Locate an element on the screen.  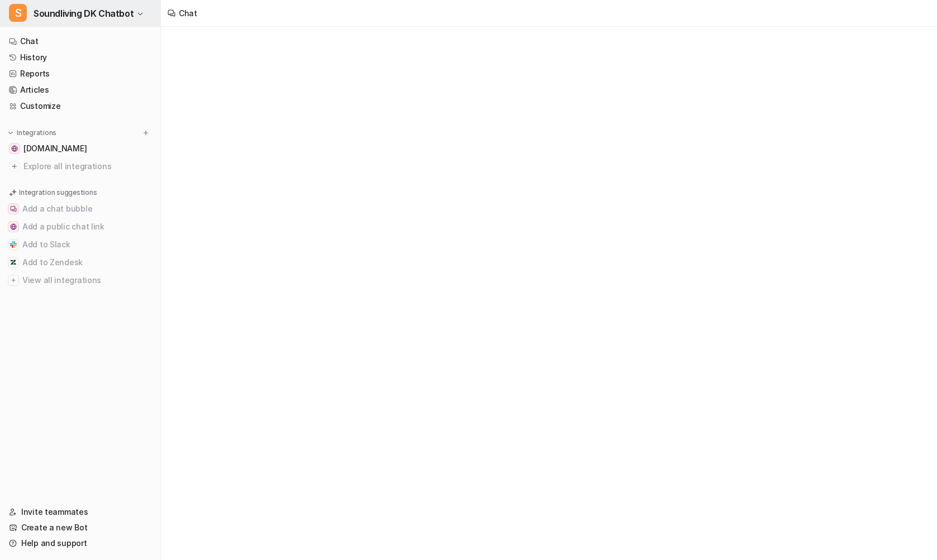
span: Soundliving DK Chatbot is located at coordinates (83, 13).